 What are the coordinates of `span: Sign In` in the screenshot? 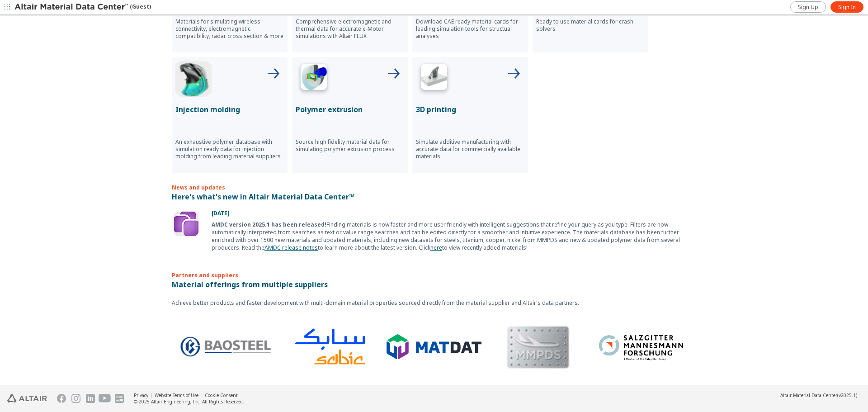 It's located at (847, 7).